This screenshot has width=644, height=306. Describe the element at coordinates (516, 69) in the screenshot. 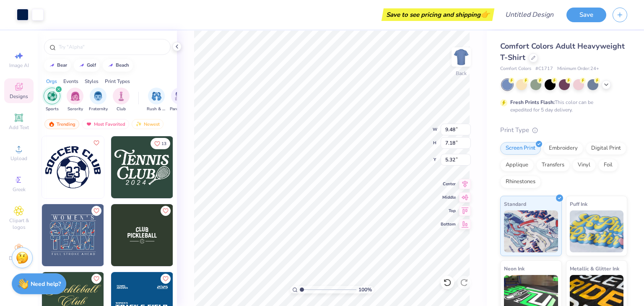

I see `span: Comfort Colors` at that location.